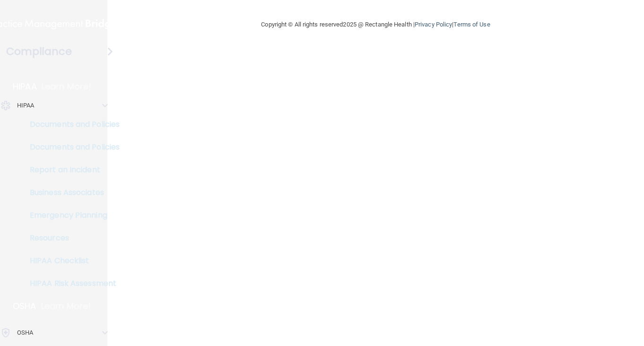  Describe the element at coordinates (39, 51) in the screenshot. I see `h4: Compliance` at that location.